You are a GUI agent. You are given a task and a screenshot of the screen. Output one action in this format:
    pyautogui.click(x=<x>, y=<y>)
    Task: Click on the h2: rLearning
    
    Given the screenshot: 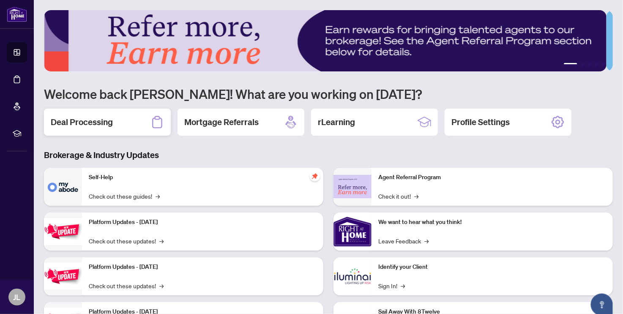 What is the action you would take?
    pyautogui.click(x=336, y=122)
    